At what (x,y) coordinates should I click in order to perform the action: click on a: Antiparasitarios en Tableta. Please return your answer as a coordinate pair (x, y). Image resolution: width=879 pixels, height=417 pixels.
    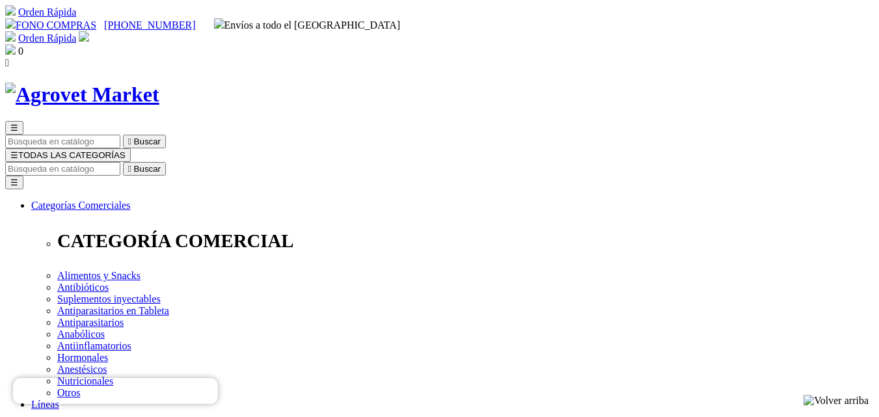
    Looking at the image, I should click on (113, 310).